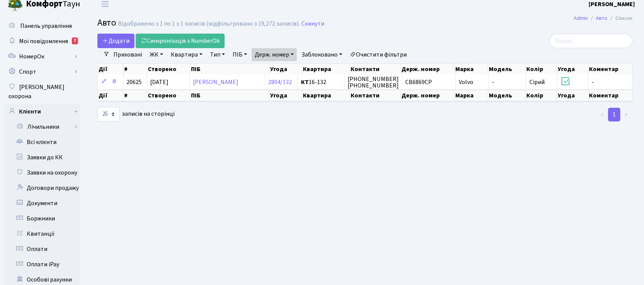 The width and height of the screenshot is (644, 285). I want to click on a: 2804/132, so click(280, 82).